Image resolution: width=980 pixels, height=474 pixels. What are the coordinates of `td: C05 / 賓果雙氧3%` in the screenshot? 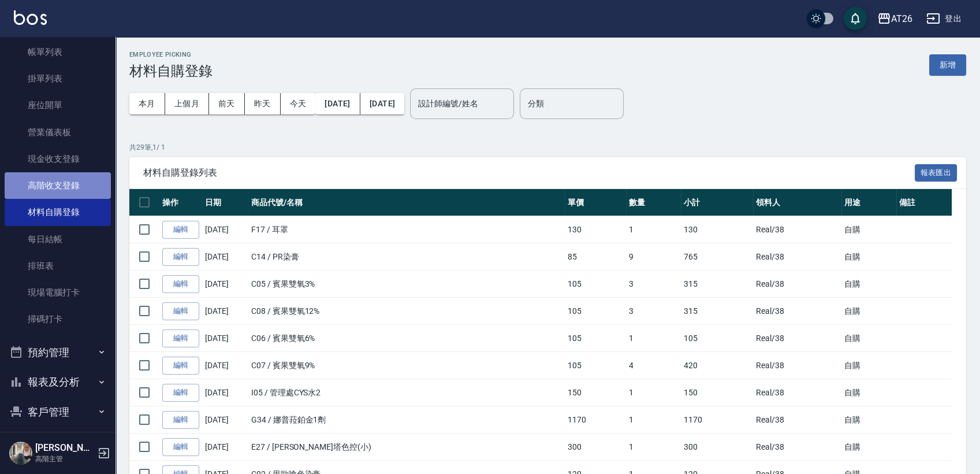 It's located at (407, 283).